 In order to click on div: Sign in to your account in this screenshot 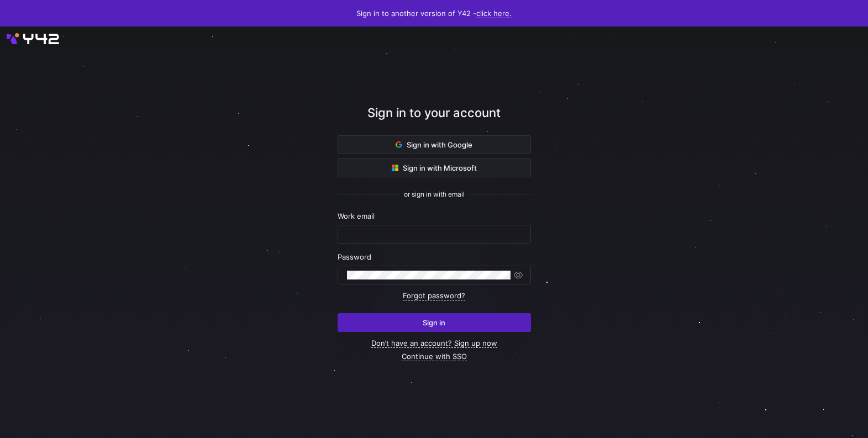, I will do `click(435, 119)`.